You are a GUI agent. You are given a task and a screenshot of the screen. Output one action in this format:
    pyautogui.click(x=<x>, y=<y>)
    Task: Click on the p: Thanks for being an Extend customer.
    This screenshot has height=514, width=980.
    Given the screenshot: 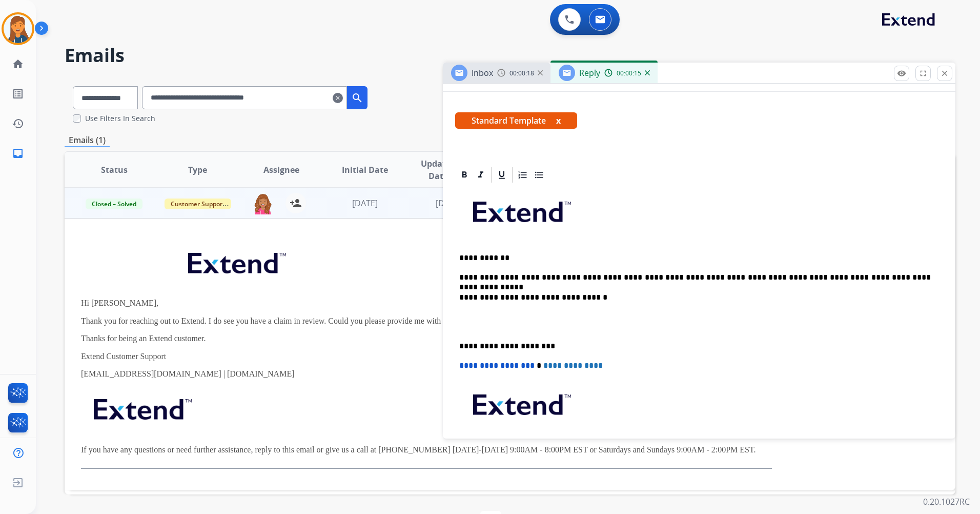 What is the action you would take?
    pyautogui.click(x=427, y=338)
    